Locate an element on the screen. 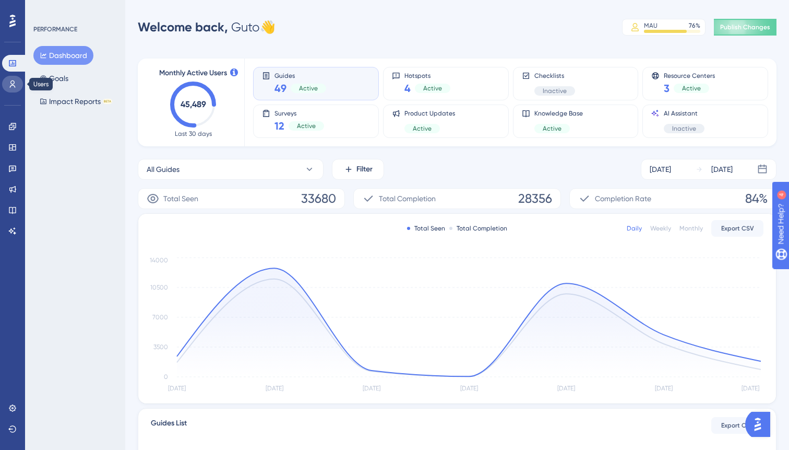 The width and height of the screenshot is (789, 450). span: Product Updates is located at coordinates (430, 113).